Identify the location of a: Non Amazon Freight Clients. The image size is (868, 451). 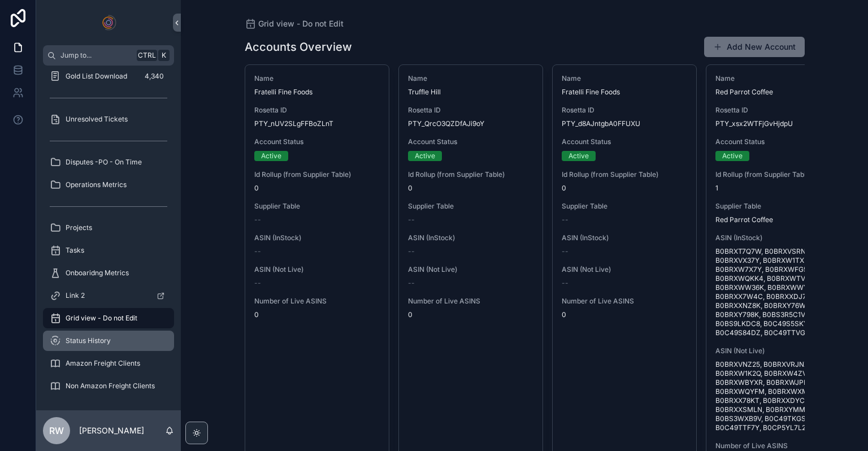
(108, 386).